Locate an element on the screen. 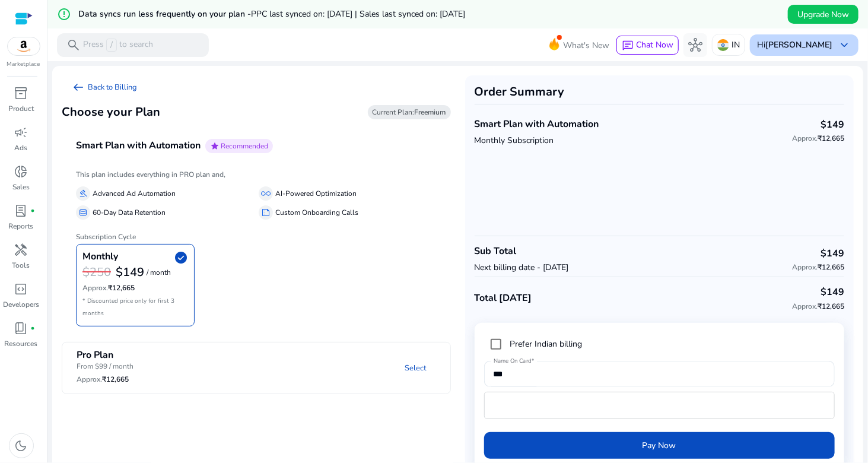  a: Select is located at coordinates (416, 368).